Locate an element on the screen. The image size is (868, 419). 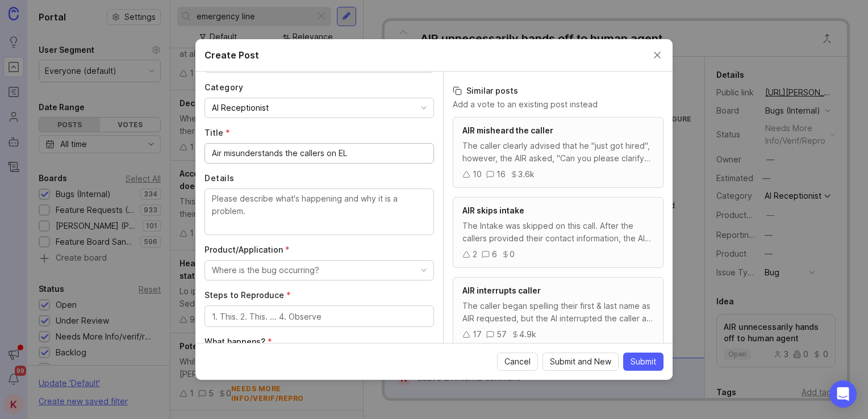
label: Category is located at coordinates (319, 87).